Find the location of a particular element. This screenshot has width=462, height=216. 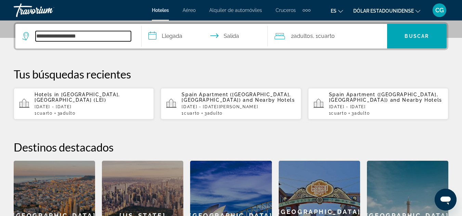

font: Aéreo is located at coordinates (189, 10).